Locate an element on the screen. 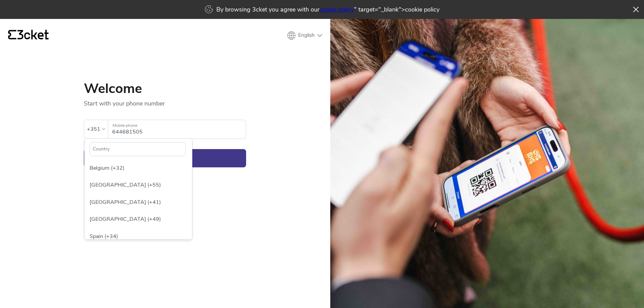 The width and height of the screenshot is (644, 308). div: Belgium (+32) is located at coordinates (138, 168).